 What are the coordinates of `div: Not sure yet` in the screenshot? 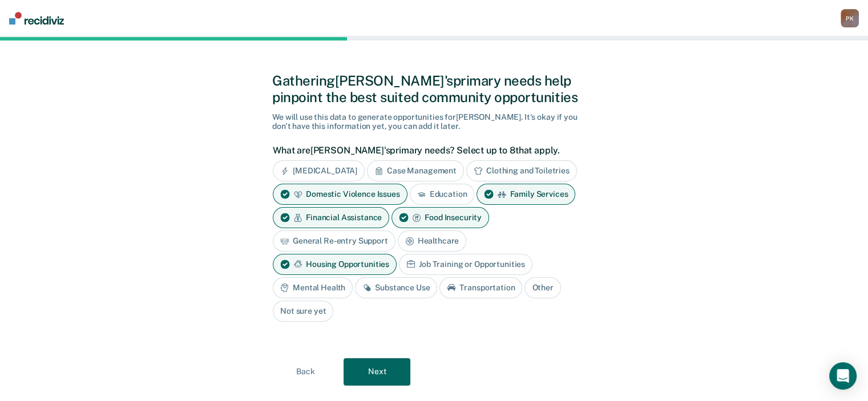 It's located at (303, 311).